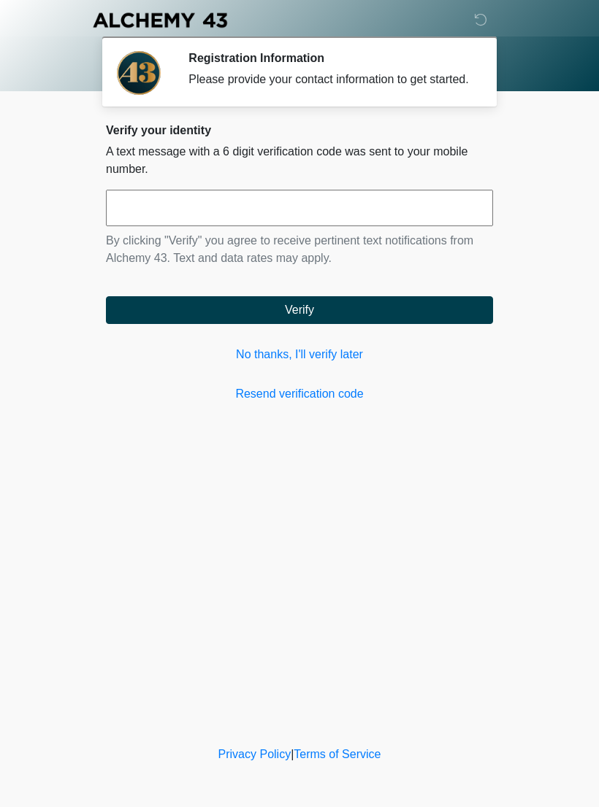 The height and width of the screenshot is (807, 599). Describe the element at coordinates (299, 394) in the screenshot. I see `a: Resend verification code` at that location.